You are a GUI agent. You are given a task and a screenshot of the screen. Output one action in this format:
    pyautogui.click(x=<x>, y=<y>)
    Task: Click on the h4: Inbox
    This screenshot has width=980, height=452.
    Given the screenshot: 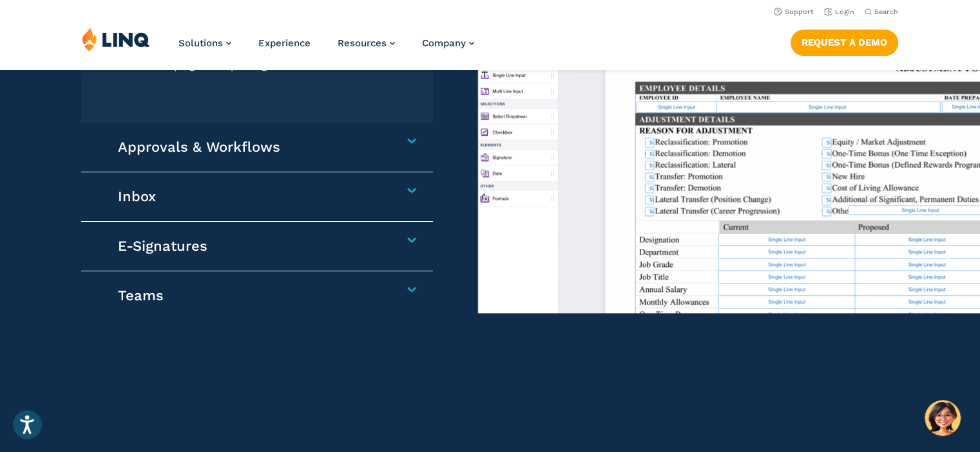 What is the action you would take?
    pyautogui.click(x=251, y=197)
    